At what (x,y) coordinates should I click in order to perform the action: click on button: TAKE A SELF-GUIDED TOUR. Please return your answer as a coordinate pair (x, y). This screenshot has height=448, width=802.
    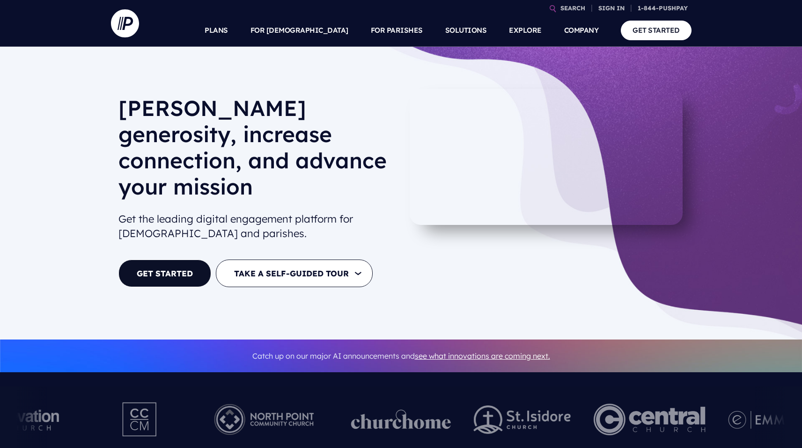
    Looking at the image, I should click on (294, 273).